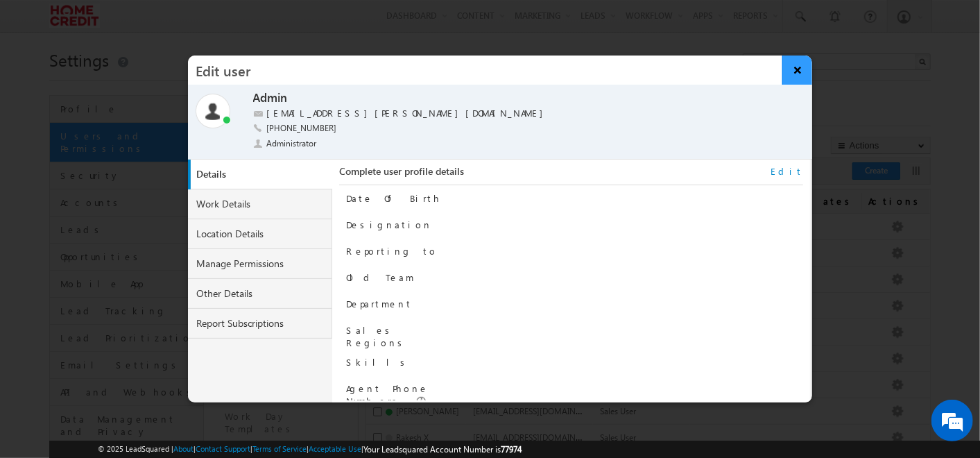  What do you see at coordinates (443, 449) in the screenshot?
I see `span: Your Leadsquared Account Number is` at bounding box center [443, 449].